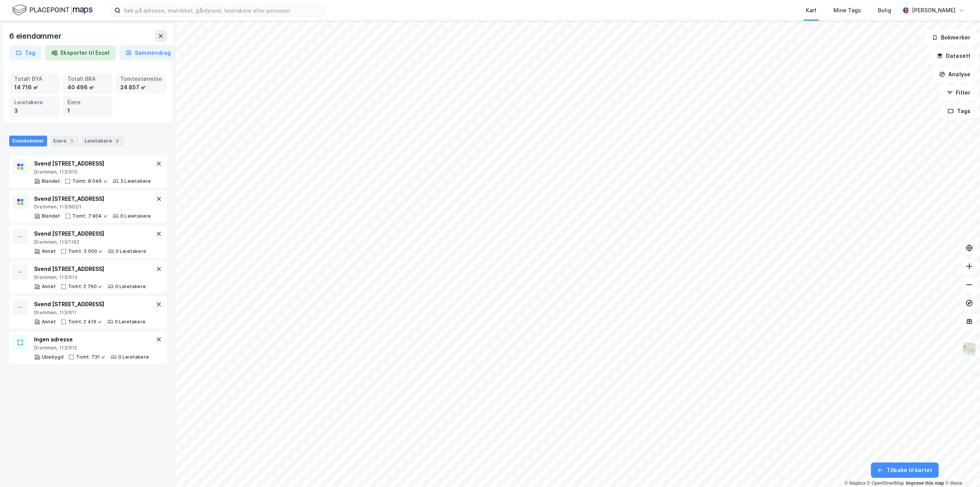 Image resolution: width=980 pixels, height=487 pixels. Describe the element at coordinates (90, 181) in the screenshot. I see `div: Tomt: 8 046 ㎡` at that location.